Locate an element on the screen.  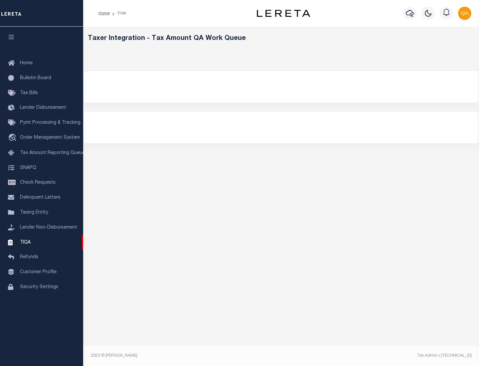
span: Security Settings is located at coordinates (39, 287).